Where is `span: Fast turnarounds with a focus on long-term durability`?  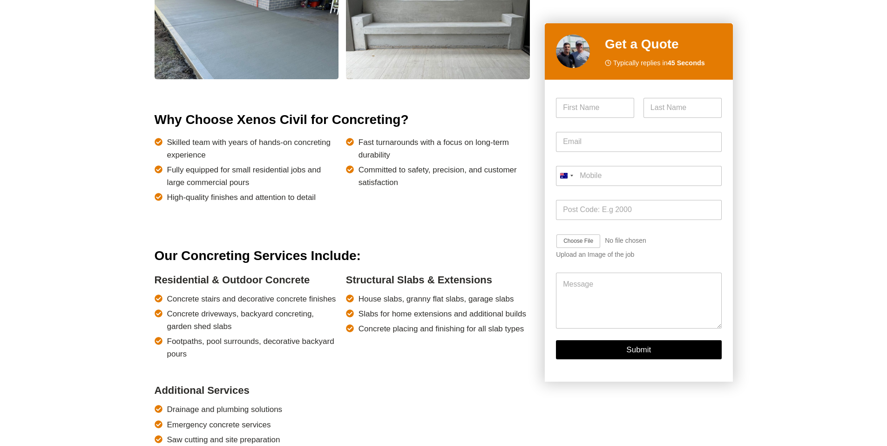 span: Fast turnarounds with a focus on long-term durability is located at coordinates (444, 149).